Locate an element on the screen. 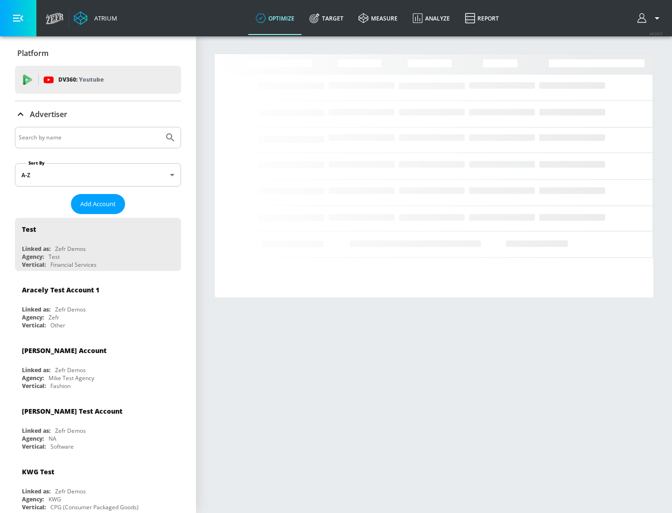 This screenshot has height=513, width=672. div: Advertiser is located at coordinates (98, 114).